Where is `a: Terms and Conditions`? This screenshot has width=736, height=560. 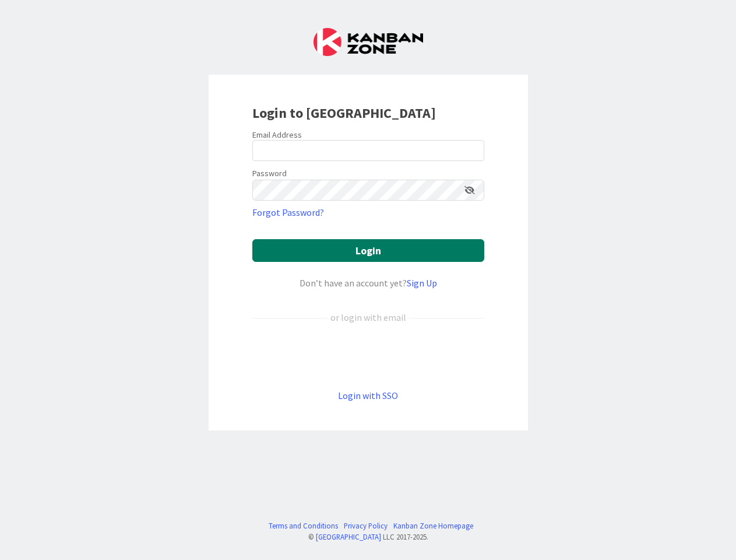 a: Terms and Conditions is located at coordinates (303, 526).